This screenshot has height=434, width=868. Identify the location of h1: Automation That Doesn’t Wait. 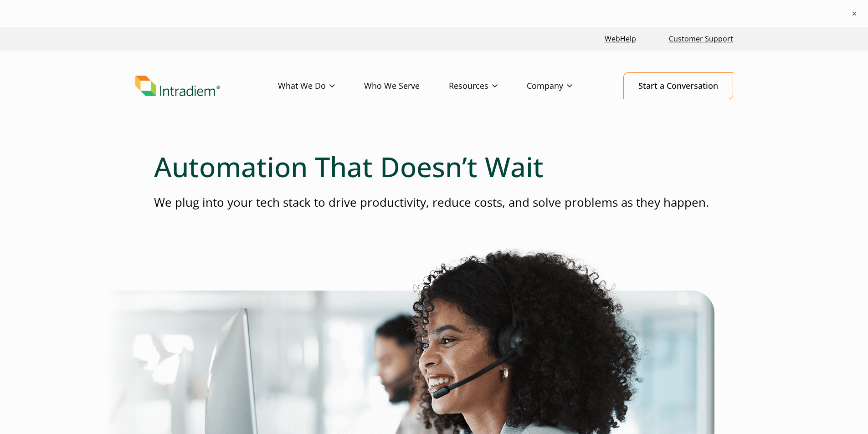
(434, 166).